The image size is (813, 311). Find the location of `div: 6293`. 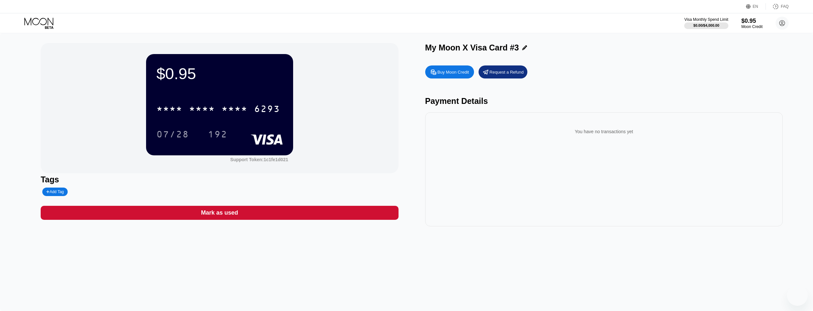

div: 6293 is located at coordinates (267, 110).